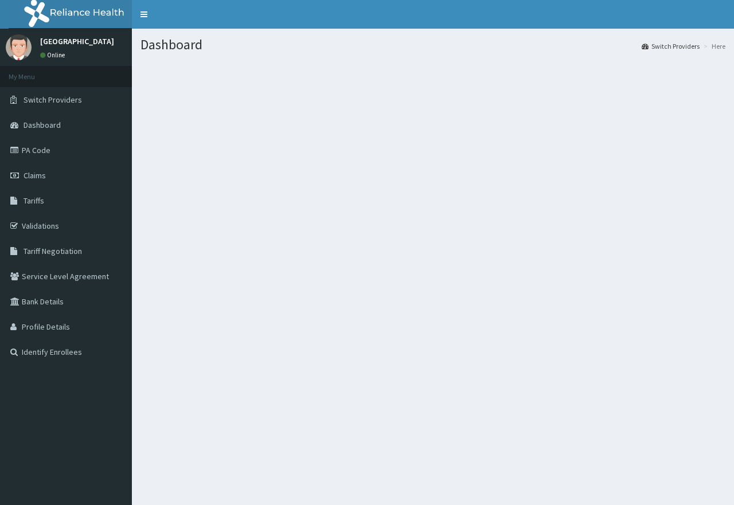  Describe the element at coordinates (18, 47) in the screenshot. I see `img: User Image` at that location.